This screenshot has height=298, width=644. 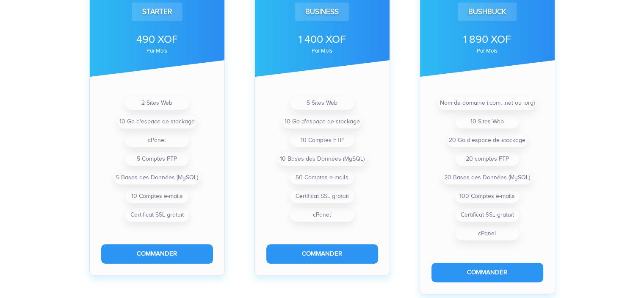 What do you see at coordinates (157, 159) in the screenshot?
I see `li: 5 Comptes FTP` at bounding box center [157, 159].